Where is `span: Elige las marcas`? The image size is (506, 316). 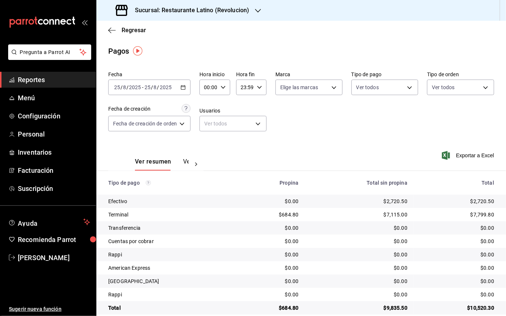 span: Elige las marcas is located at coordinates (299, 87).